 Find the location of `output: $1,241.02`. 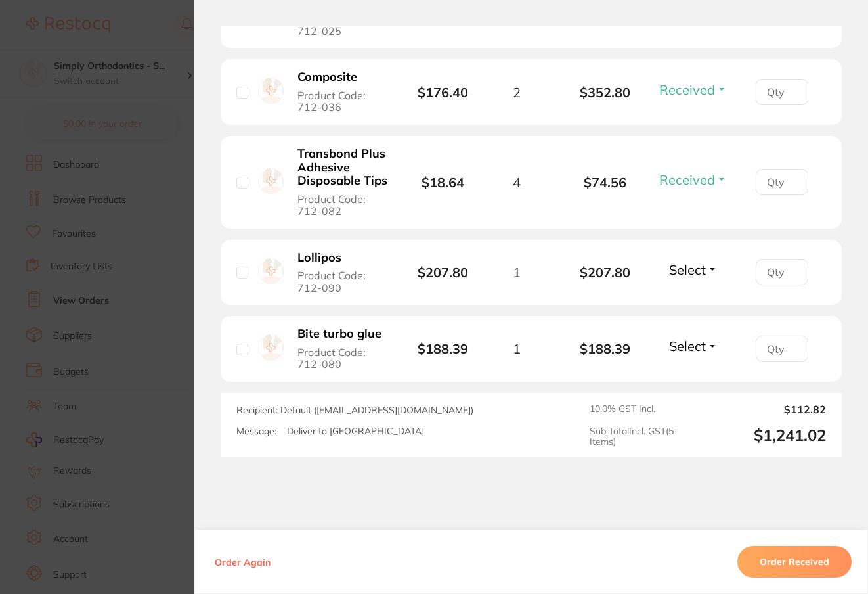

output: $1,241.02 is located at coordinates (770, 436).